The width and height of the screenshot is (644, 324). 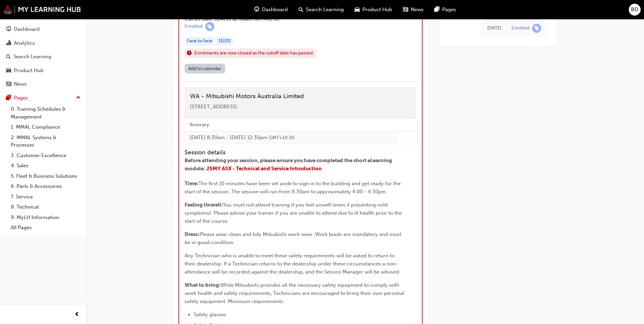 What do you see at coordinates (293, 238) in the screenshot?
I see `span: Please wear clean and tidy Mitsubishi work wear. Work boots are mandatory and must be in good con...` at bounding box center [293, 238].